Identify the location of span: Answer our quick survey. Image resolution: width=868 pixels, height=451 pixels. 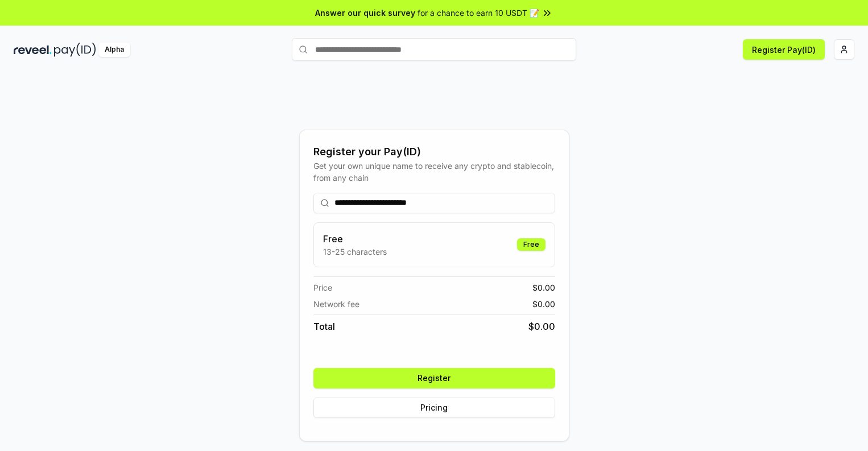
(365, 12).